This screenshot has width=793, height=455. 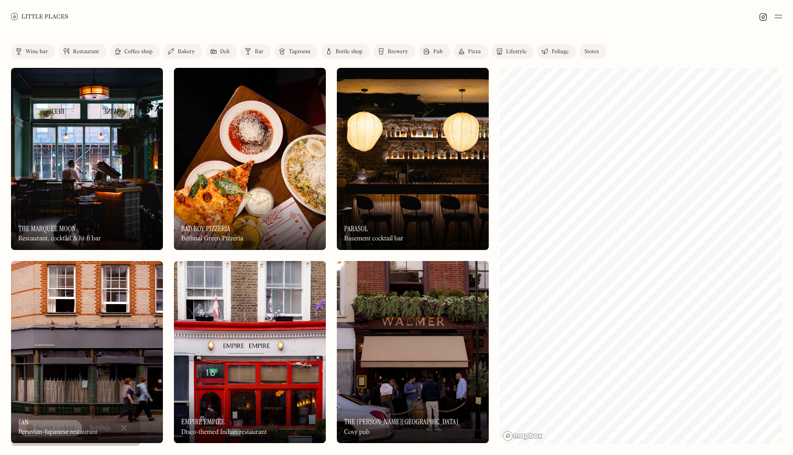 What do you see at coordinates (250, 159) in the screenshot?
I see `img: Bad Boy Pizzeria` at bounding box center [250, 159].